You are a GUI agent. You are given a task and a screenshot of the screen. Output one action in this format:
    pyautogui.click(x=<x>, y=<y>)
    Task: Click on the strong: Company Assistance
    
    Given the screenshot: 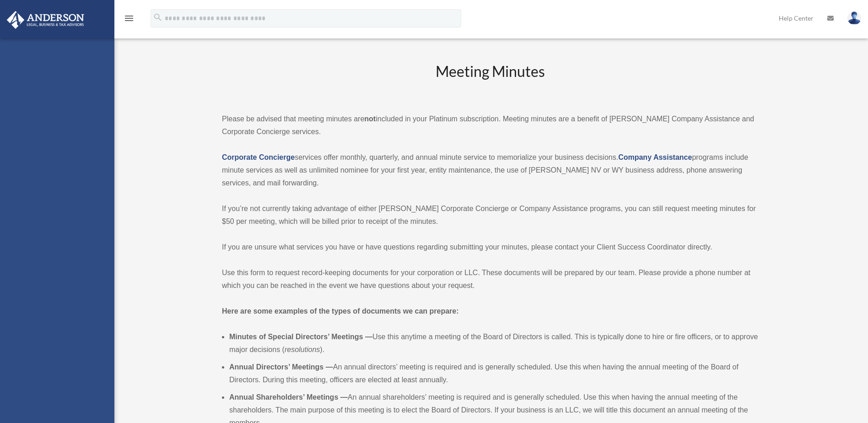 What is the action you would take?
    pyautogui.click(x=655, y=157)
    